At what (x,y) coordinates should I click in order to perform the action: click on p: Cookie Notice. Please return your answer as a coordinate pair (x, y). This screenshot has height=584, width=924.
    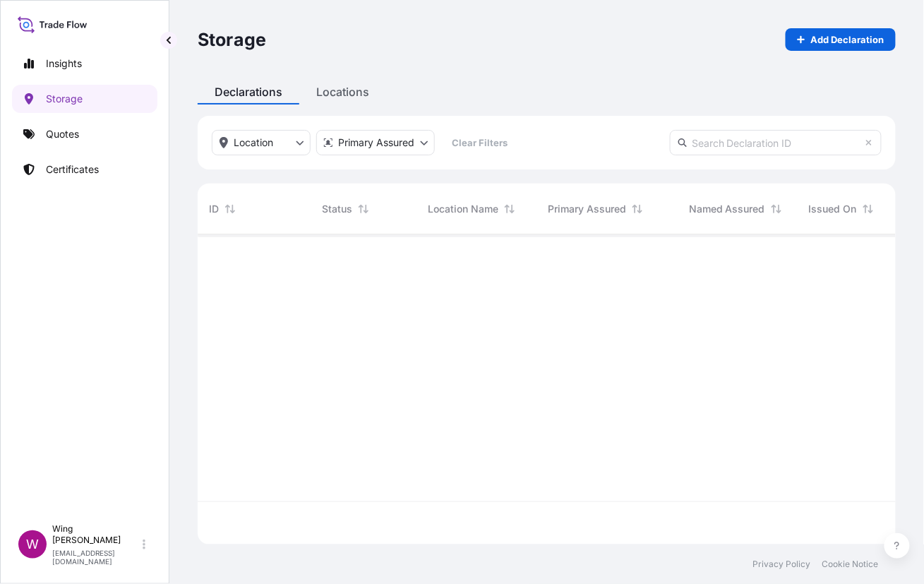
    Looking at the image, I should click on (851, 563).